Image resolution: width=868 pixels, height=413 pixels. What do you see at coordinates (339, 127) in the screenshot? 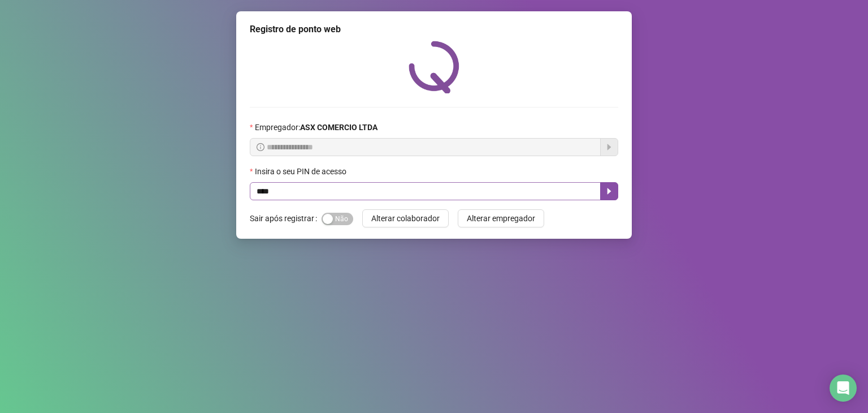
I see `strong: ASX COMERCIO LTDA` at bounding box center [339, 127].